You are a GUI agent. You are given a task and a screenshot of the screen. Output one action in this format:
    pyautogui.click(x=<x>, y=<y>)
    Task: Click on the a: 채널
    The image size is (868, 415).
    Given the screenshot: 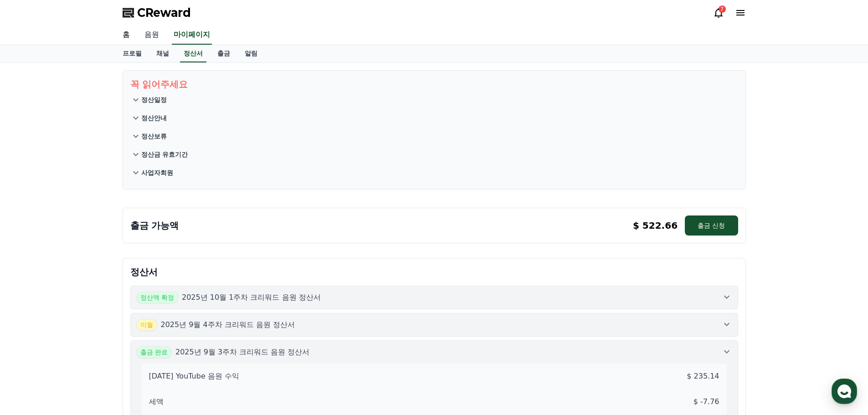 What is the action you would take?
    pyautogui.click(x=163, y=54)
    